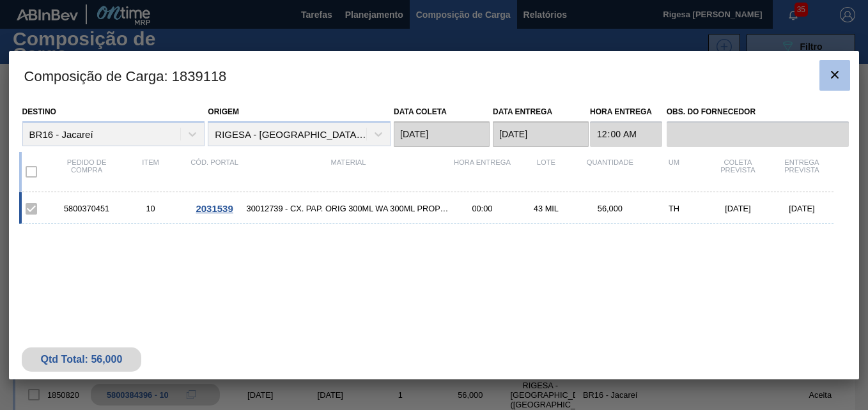 This screenshot has width=868, height=410. What do you see at coordinates (522, 112) in the screenshot?
I see `label: Data entrega` at bounding box center [522, 112].